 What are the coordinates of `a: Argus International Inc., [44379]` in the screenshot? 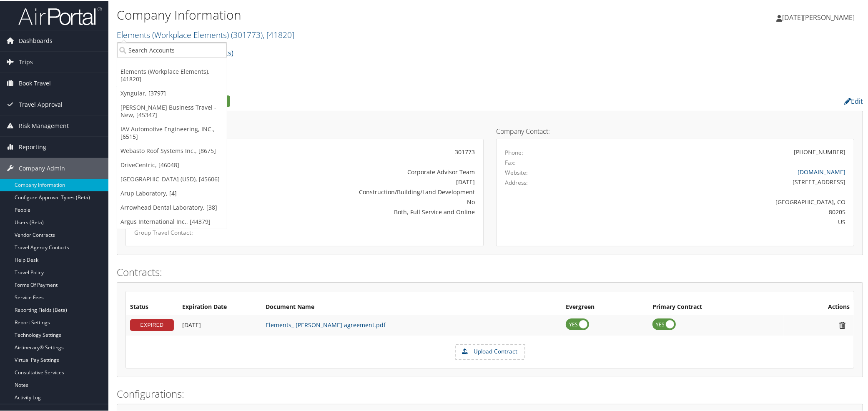 It's located at (171, 221).